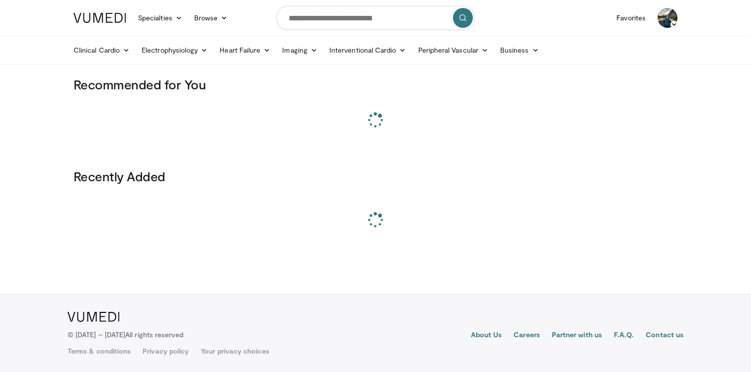 This screenshot has height=372, width=751. I want to click on a: Privacy policy, so click(165, 351).